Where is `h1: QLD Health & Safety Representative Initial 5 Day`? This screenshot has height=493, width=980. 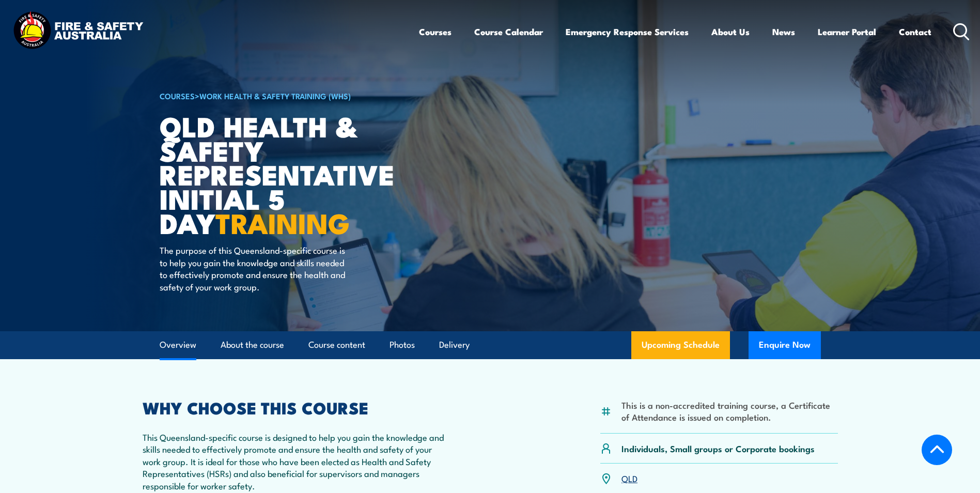 h1: QLD Health & Safety Representative Initial 5 Day is located at coordinates (287, 174).